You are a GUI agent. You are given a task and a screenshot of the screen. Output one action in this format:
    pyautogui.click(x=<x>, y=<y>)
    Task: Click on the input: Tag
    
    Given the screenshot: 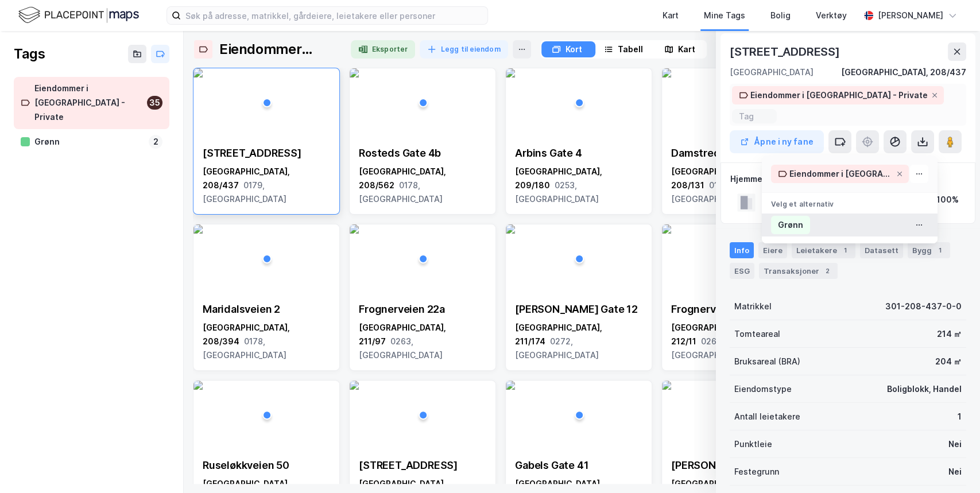 What is the action you would take?
    pyautogui.click(x=754, y=116)
    